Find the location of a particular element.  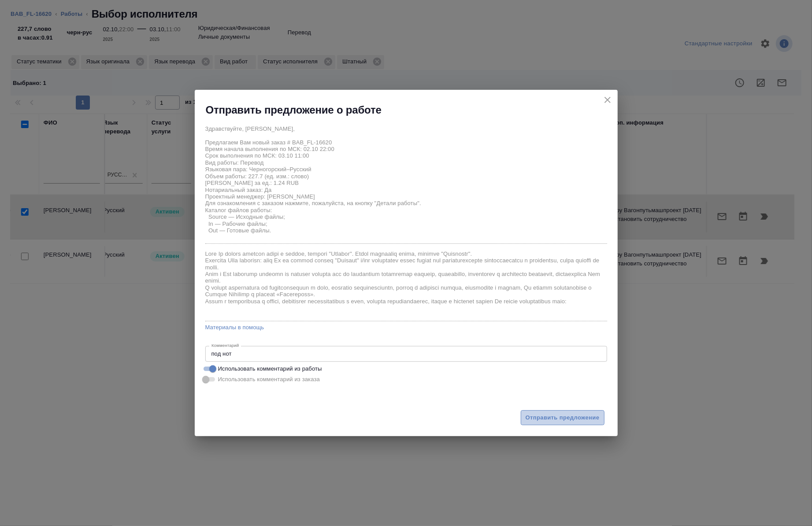

textarea: Lore Ip dolors ametcon adipi e seddoe, tempori "Utlabor". Etdol magnaaliq enima, minimve "Quisnos... is located at coordinates (406, 285).